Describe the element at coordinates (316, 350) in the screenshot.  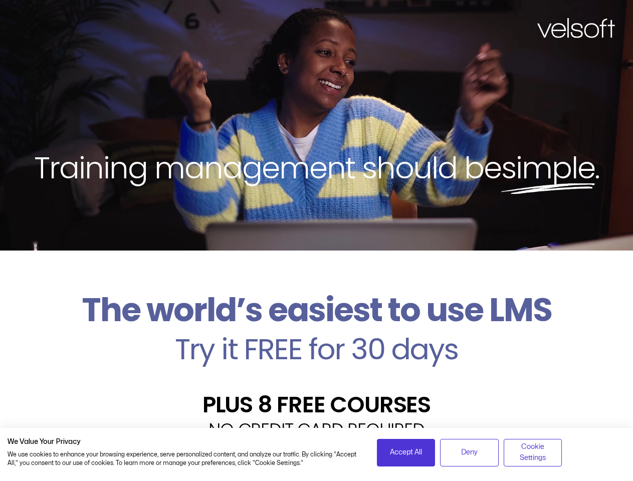
I see `h2: Try it FREE for 30 days` at that location.